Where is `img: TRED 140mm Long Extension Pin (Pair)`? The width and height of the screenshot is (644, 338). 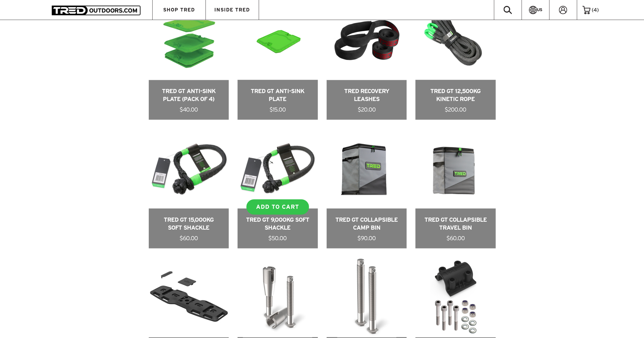
img: TRED 140mm Long Extension Pin (Pair) is located at coordinates (366, 298).